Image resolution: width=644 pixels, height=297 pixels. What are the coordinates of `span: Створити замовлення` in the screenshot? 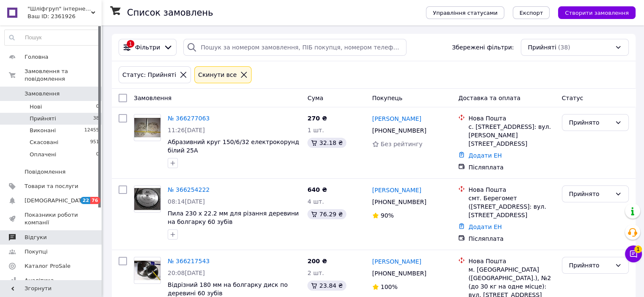 It's located at (596, 13).